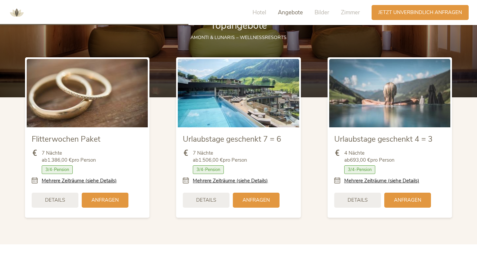  I want to click on span: AMONTI & LUNARIS – Wellnessresorts, so click(239, 37).